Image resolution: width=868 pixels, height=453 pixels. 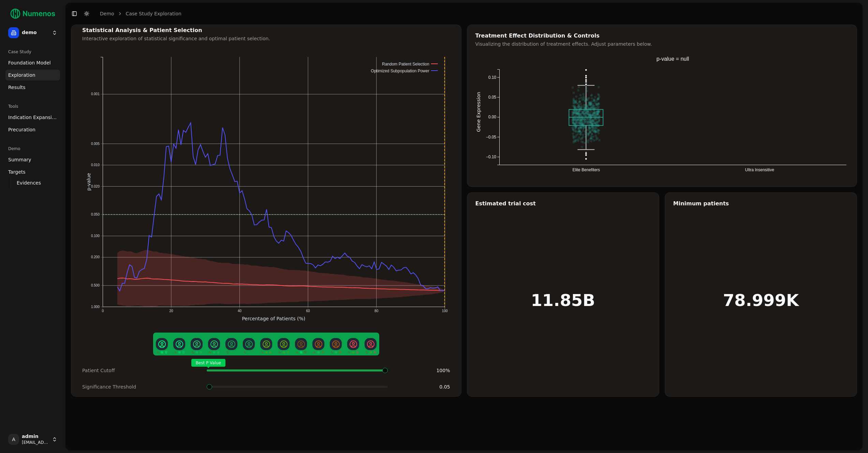 I want to click on button: Toggle Sidebar, so click(x=74, y=14).